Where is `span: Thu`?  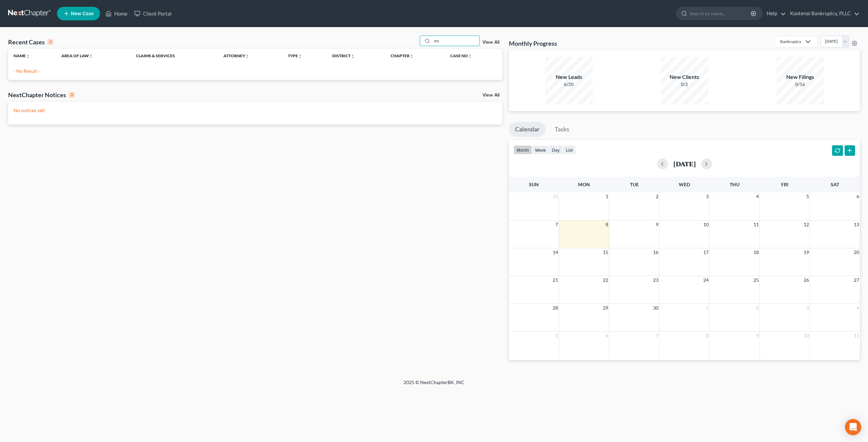
span: Thu is located at coordinates (734, 184).